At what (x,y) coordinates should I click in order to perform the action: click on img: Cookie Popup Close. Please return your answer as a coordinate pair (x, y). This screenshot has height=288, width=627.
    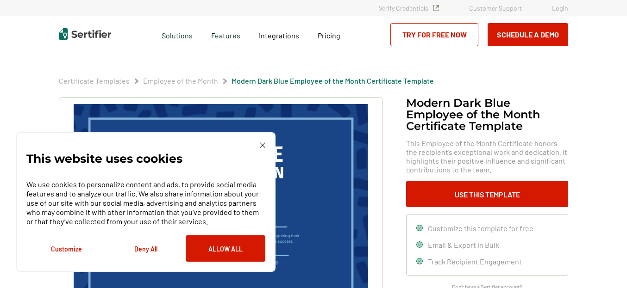
    Looking at the image, I should click on (263, 145).